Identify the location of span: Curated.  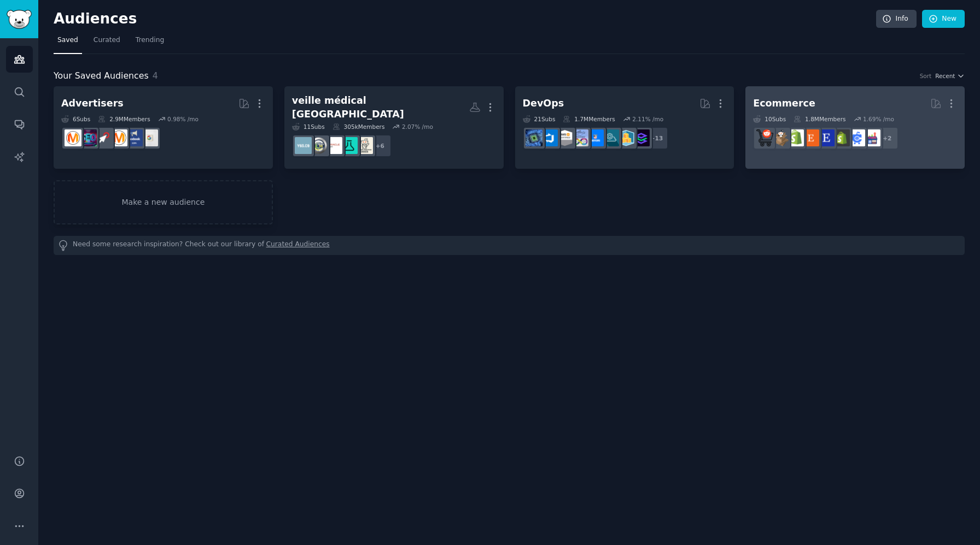
(107, 40).